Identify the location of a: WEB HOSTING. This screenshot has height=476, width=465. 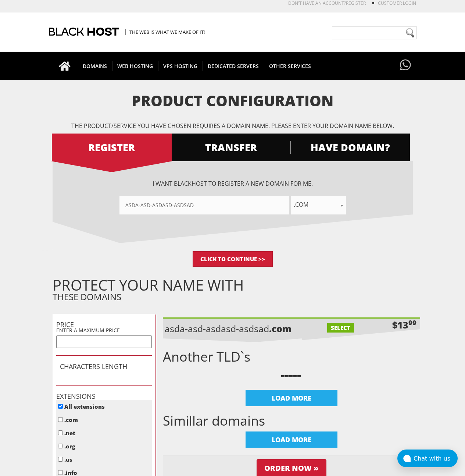
(135, 66).